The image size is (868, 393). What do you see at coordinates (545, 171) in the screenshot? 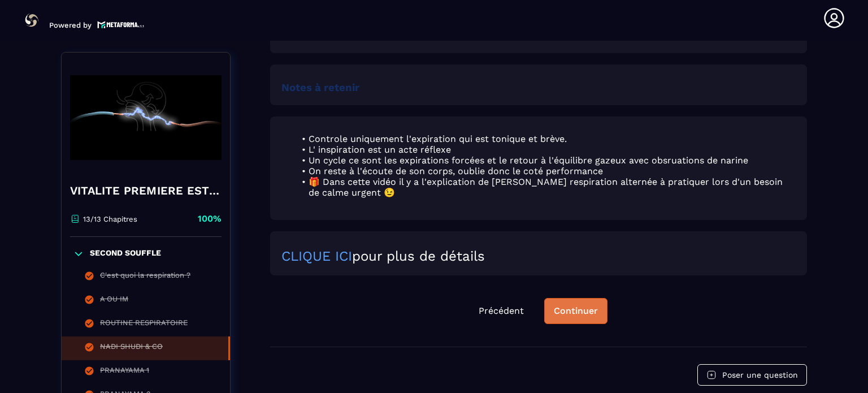
I see `li: On reste à l'écoute de son corps, oublie donc le coté performance` at bounding box center [545, 171].